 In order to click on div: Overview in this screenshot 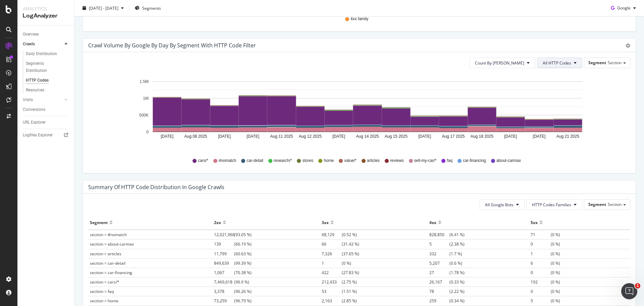, I will do `click(31, 34)`.